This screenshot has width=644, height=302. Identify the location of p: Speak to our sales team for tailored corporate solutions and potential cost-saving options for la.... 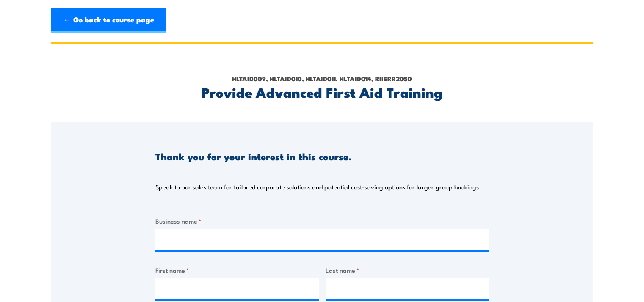
(317, 187).